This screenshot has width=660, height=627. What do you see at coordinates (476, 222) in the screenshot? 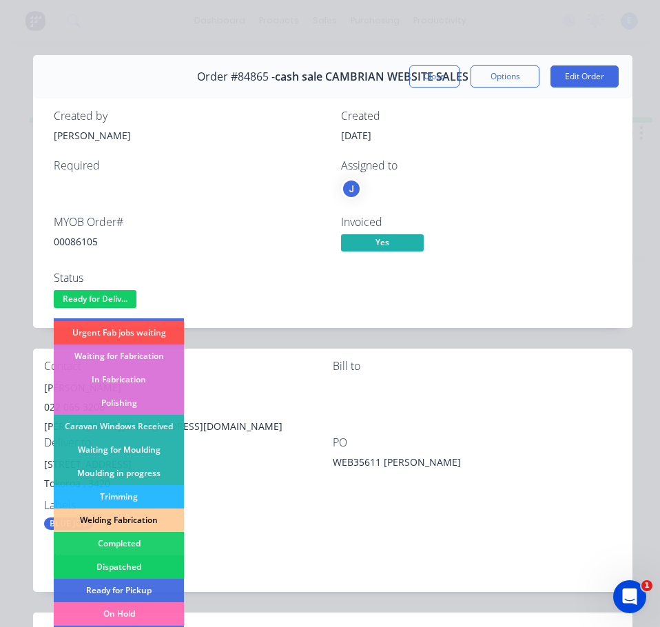
I see `div: Invoiced` at bounding box center [476, 222].